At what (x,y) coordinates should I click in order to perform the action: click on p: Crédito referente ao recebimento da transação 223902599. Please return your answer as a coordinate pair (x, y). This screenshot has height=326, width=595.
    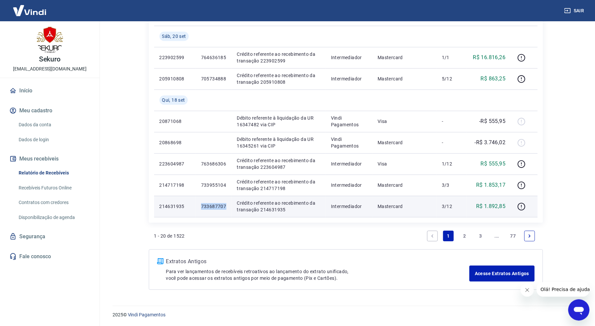
    Looking at the image, I should click on (279, 58).